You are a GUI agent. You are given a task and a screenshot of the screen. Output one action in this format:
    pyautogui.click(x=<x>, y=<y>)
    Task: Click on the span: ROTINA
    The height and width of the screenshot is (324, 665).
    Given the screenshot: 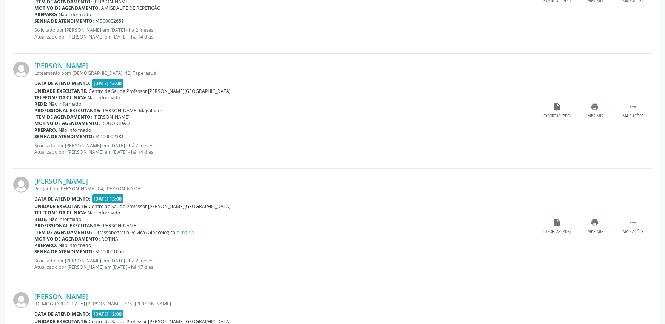 What is the action you would take?
    pyautogui.click(x=110, y=239)
    